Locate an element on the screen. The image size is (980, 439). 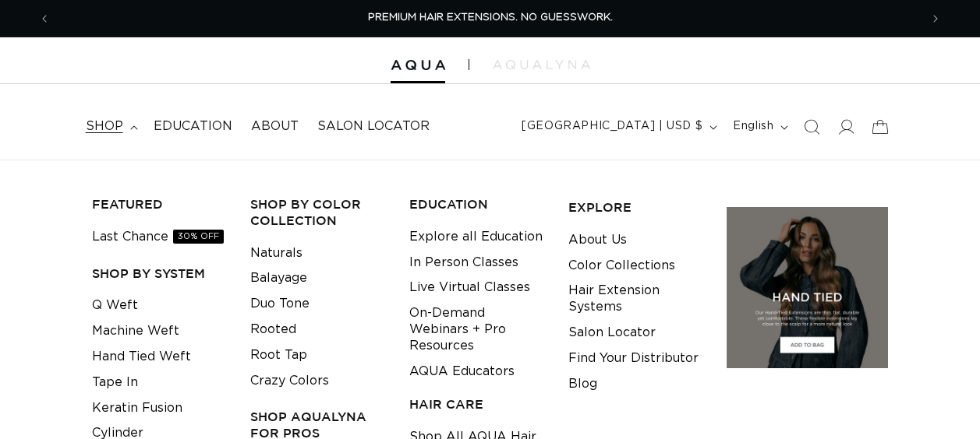
a: Duo Tone is located at coordinates (279, 304).